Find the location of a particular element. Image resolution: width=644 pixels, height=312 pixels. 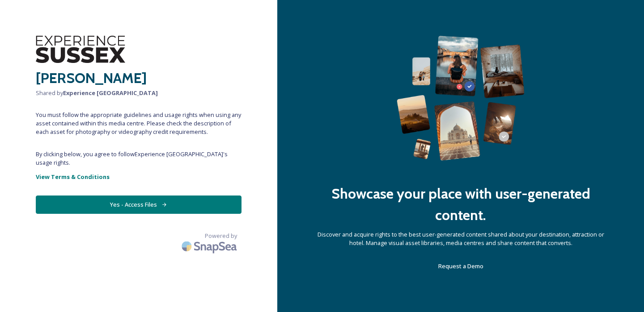

span: Shared by is located at coordinates (138, 93).